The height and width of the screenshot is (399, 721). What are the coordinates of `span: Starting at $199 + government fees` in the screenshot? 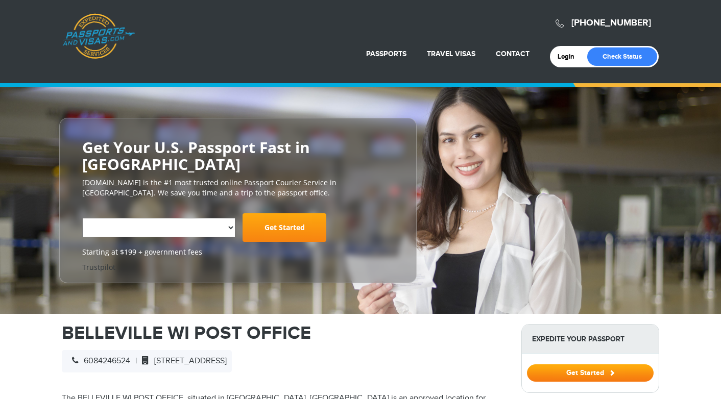 It's located at (238, 252).